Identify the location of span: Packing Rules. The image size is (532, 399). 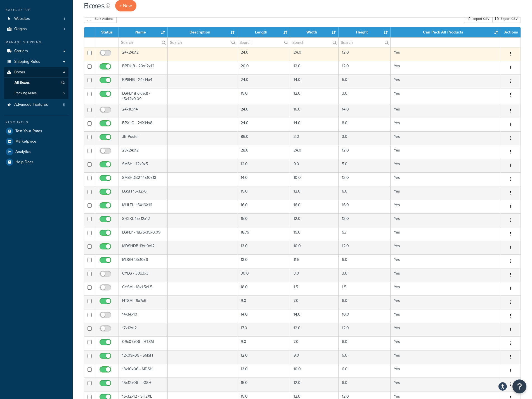
(25, 93).